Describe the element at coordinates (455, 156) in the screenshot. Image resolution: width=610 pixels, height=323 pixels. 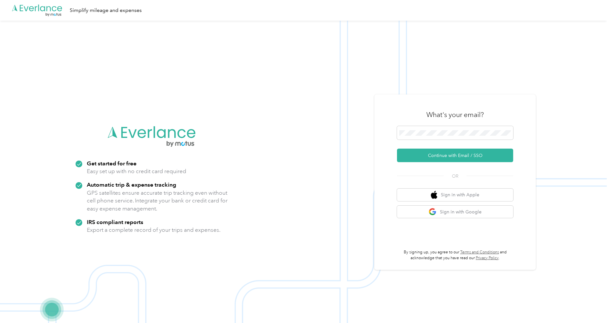
I see `button: Continue with Email / SSO` at that location.